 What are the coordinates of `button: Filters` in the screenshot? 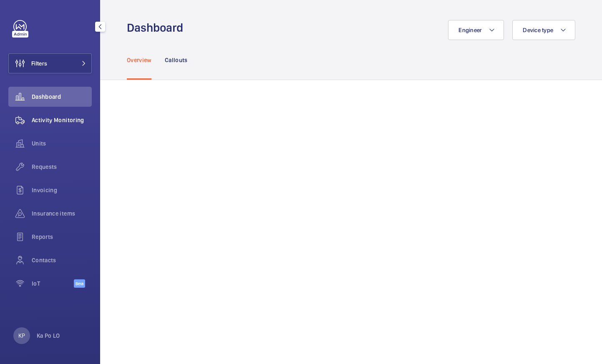 It's located at (50, 63).